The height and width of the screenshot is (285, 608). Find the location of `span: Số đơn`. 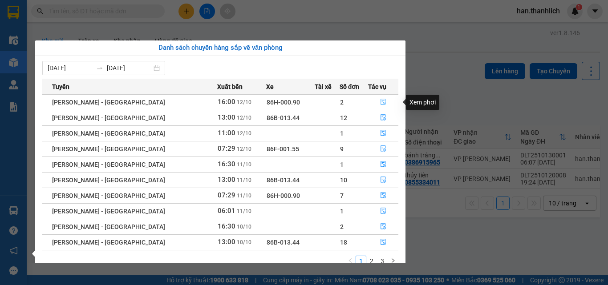

span: Số đơn is located at coordinates (349, 87).